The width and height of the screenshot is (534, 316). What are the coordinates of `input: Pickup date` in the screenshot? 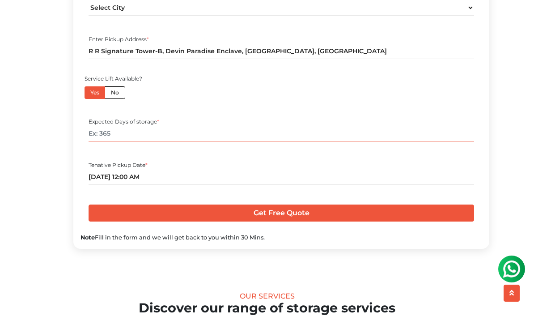 It's located at (281, 177).